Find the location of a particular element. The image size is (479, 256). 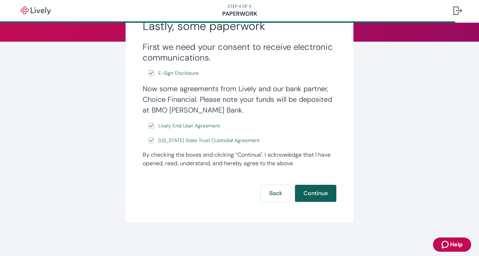

img: Lively is located at coordinates (36, 11).